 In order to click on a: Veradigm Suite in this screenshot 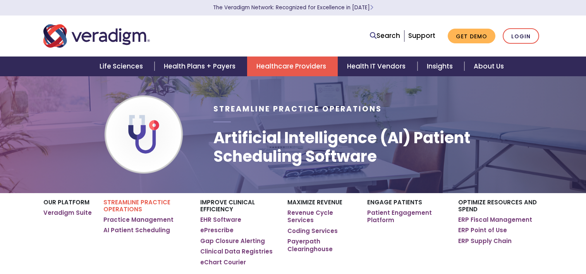, I will do `click(67, 213)`.